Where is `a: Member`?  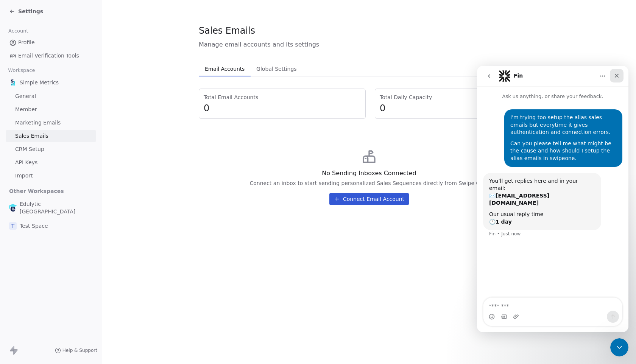
a: Member is located at coordinates (51, 109).